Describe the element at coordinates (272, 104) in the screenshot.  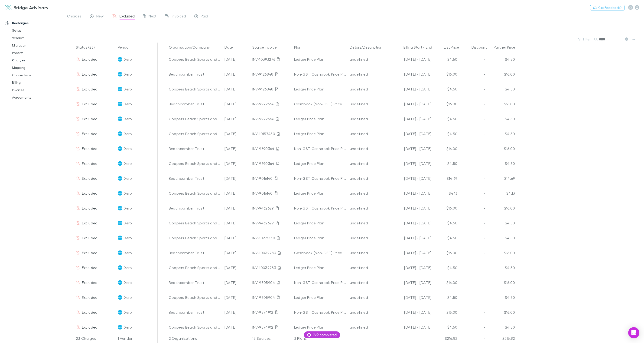
I see `div: INV-9922556` at that location.